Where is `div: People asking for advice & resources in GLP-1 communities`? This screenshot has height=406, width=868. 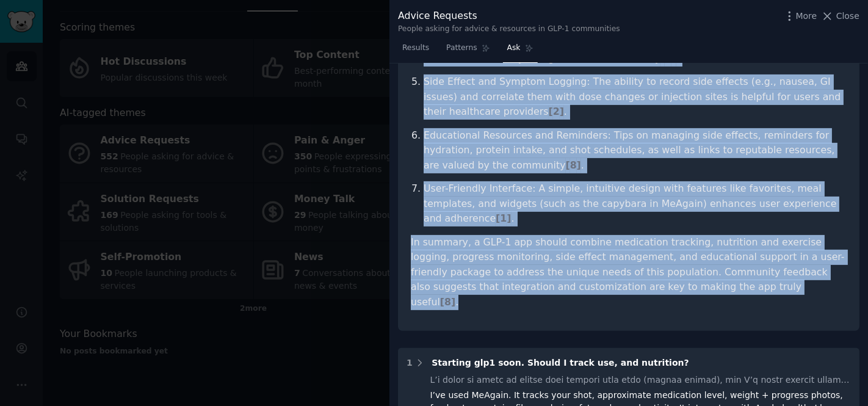
div: People asking for advice & resources in GLP-1 communities is located at coordinates (509, 29).